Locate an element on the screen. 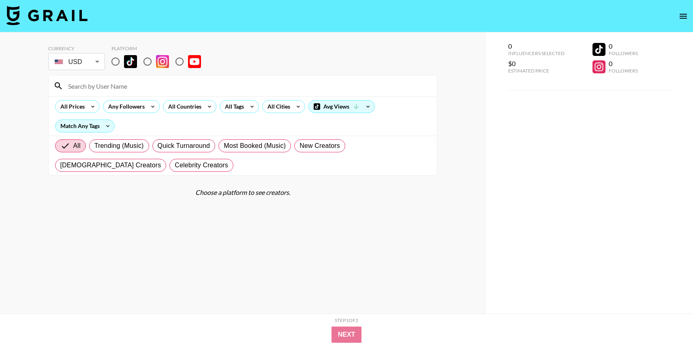 The height and width of the screenshot is (346, 693). div: Step 1 of 2 is located at coordinates (347, 320).